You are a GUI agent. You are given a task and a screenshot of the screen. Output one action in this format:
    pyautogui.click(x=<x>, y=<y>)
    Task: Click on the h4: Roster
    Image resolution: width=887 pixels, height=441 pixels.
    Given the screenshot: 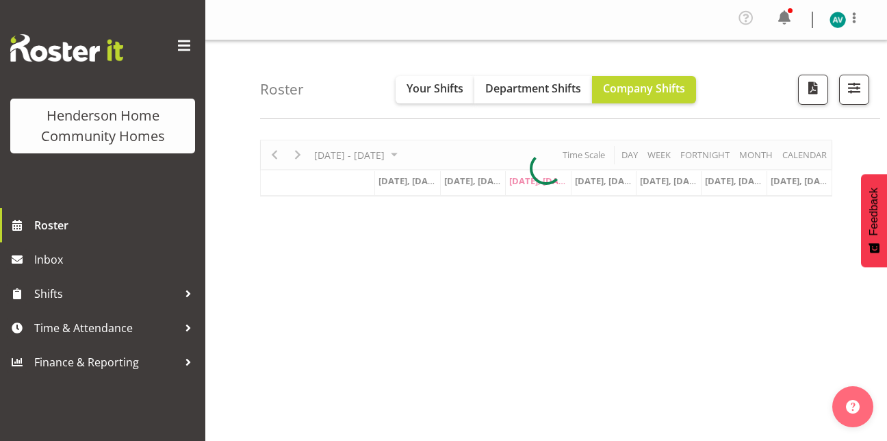 What is the action you would take?
    pyautogui.click(x=282, y=89)
    